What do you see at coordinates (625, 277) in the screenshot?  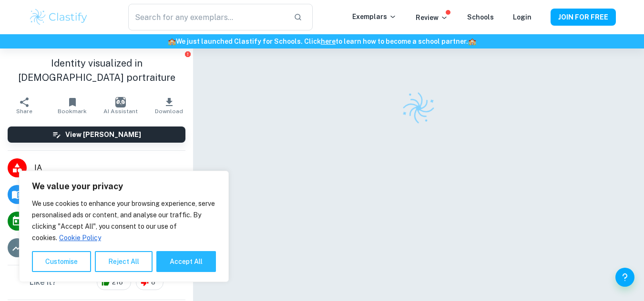 I see `button: Help and Feedback` at bounding box center [625, 277].